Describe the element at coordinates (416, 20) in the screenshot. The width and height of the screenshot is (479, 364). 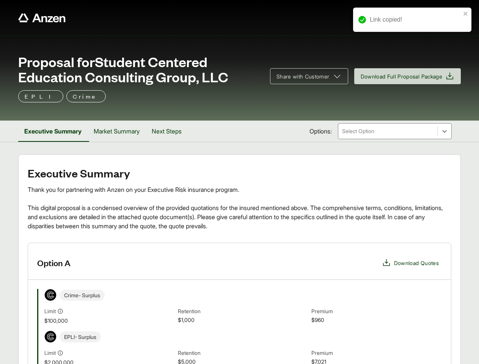
I see `div: Link copied!` at that location.